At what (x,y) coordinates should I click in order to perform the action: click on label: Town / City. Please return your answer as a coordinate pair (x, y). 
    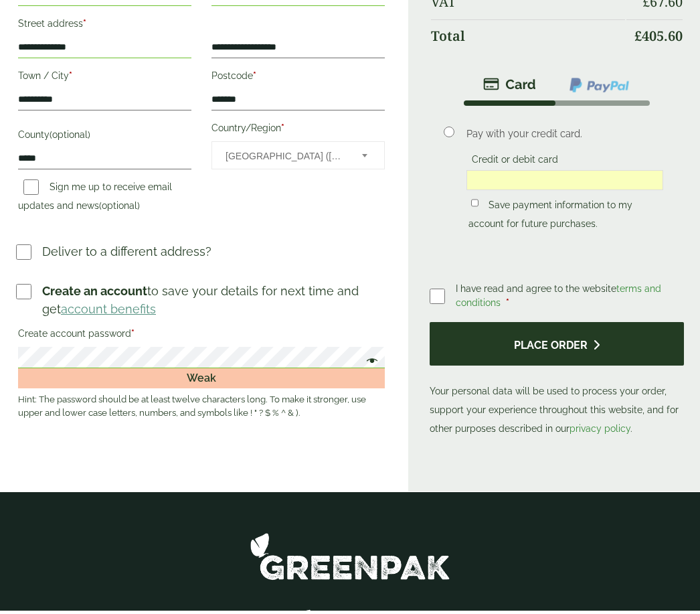
    Looking at the image, I should click on (104, 81).